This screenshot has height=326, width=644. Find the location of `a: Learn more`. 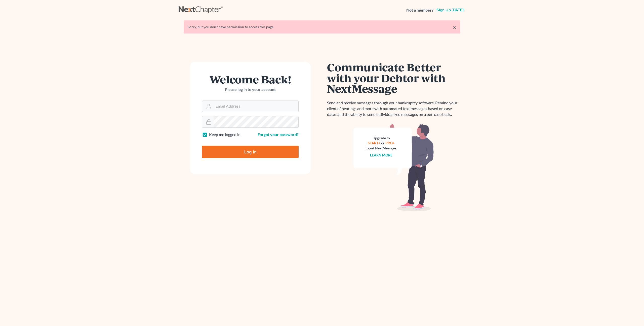

a: Learn more is located at coordinates (381, 155).